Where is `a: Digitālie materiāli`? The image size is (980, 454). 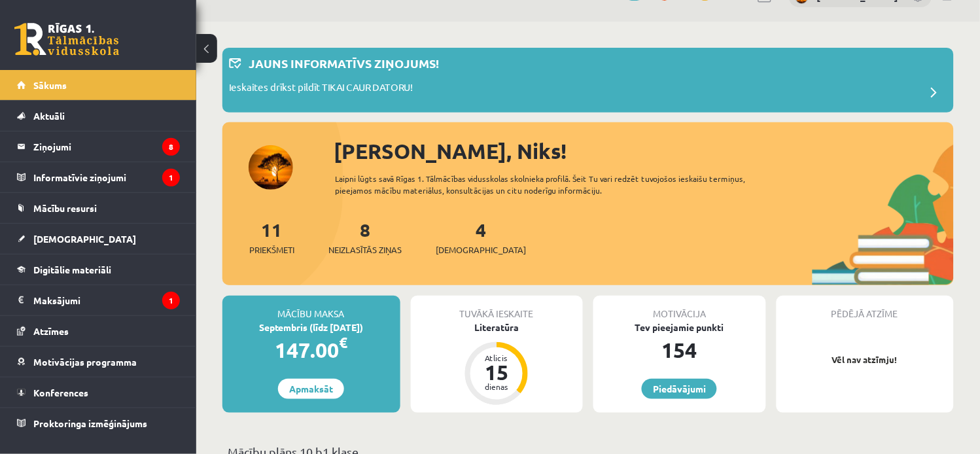 a: Digitālie materiāli is located at coordinates (98, 270).